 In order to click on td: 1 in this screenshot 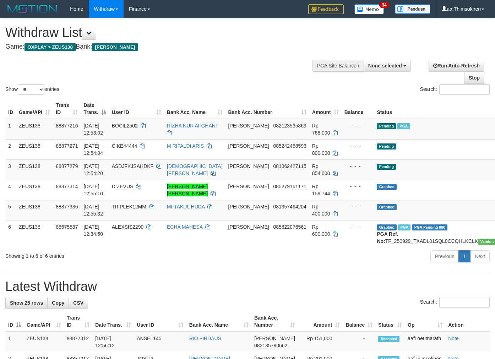, I will do `click(11, 129)`.